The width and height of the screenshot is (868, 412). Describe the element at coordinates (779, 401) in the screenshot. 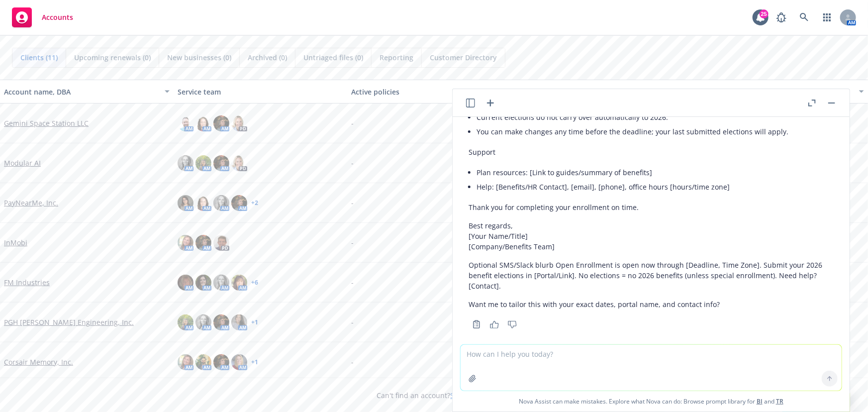

I see `a: TR` at that location.